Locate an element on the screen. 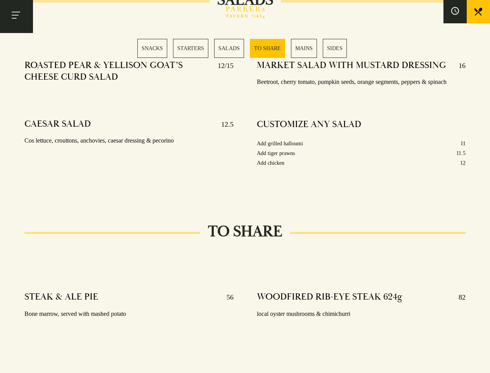 This screenshot has height=373, width=490. p: 82 is located at coordinates (458, 297).